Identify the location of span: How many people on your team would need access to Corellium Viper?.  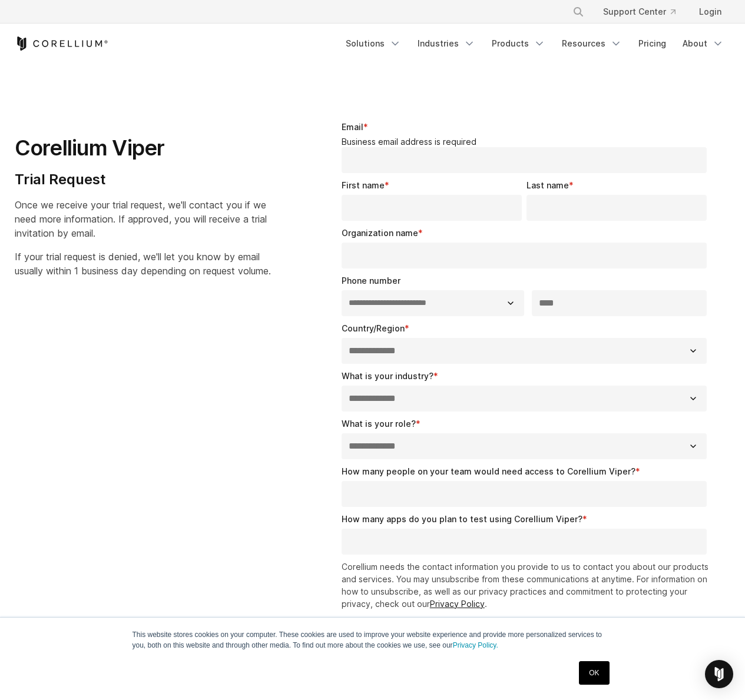
(488, 472).